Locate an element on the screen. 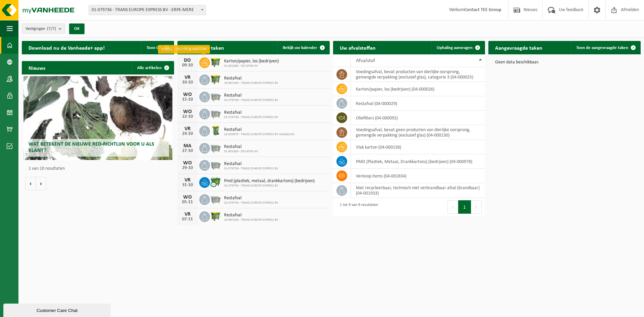 This screenshot has width=644, height=317. button: Vestigingen(7/7) is located at coordinates (43, 28).